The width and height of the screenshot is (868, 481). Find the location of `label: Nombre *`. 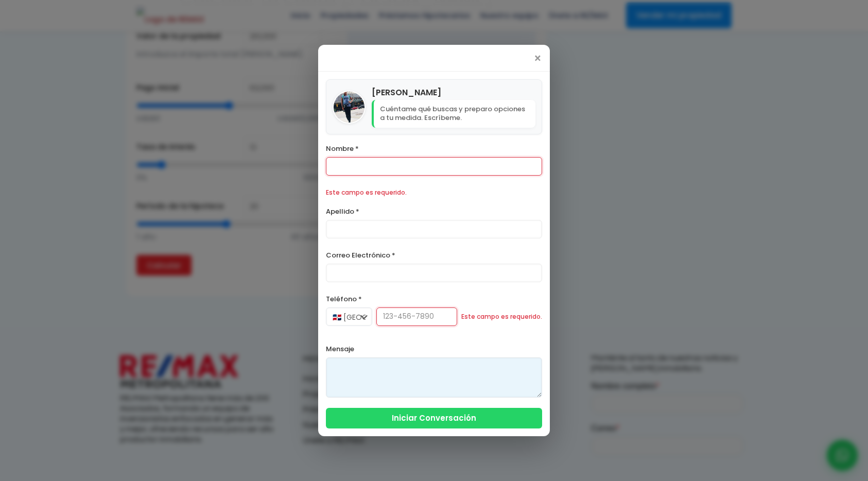

label: Nombre * is located at coordinates (434, 148).